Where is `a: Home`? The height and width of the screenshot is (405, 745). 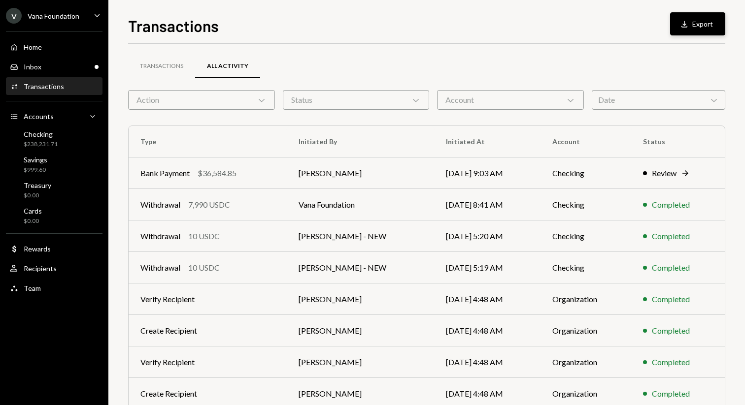 a: Home is located at coordinates (54, 47).